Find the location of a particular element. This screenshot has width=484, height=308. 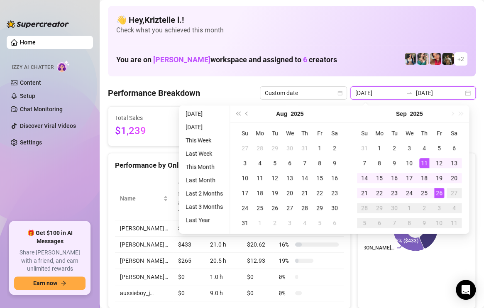

td: 2025-09-23 is located at coordinates (394, 193).